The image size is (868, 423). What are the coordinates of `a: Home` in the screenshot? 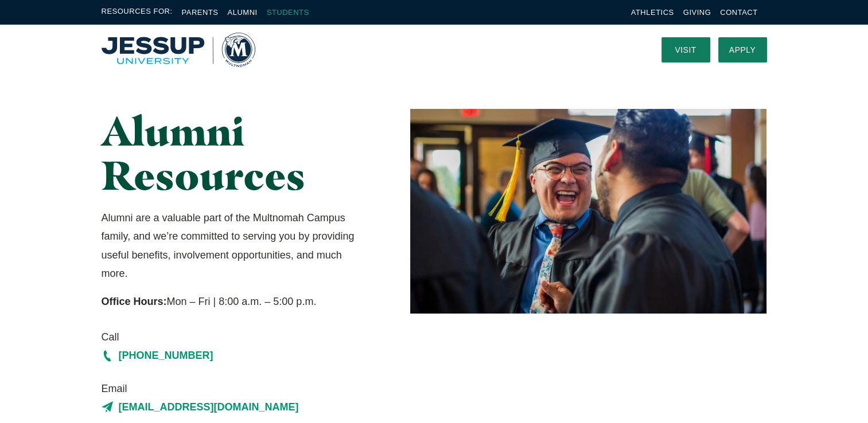 It's located at (178, 50).